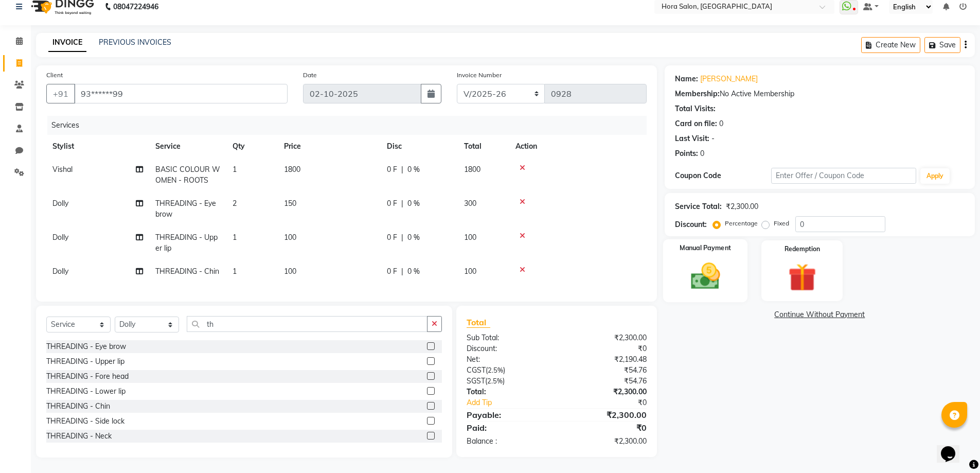 The image size is (980, 473). I want to click on span: SGST, so click(476, 381).